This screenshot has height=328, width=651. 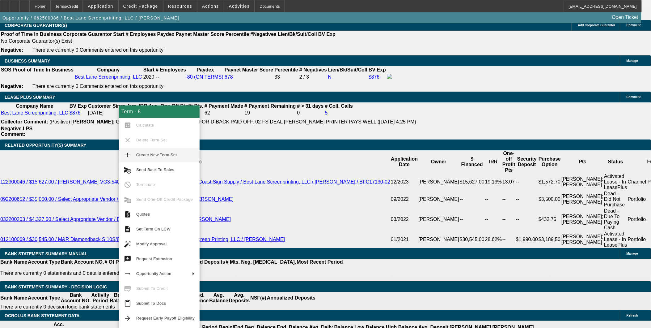 I want to click on div: Term - 8, so click(x=159, y=112).